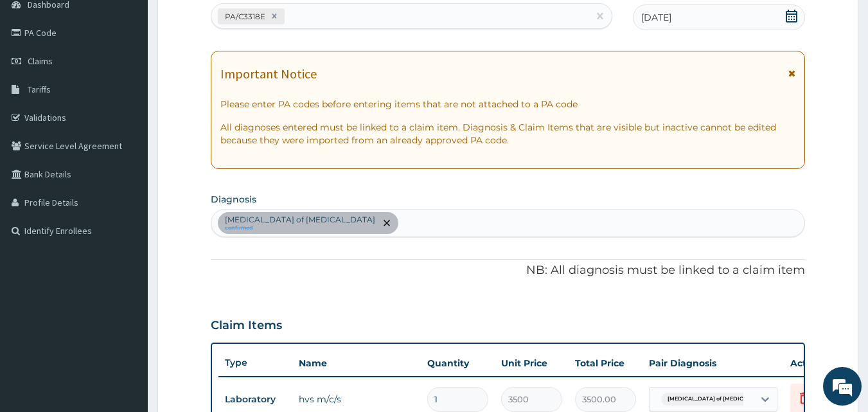 This screenshot has width=868, height=412. I want to click on h3: Claim Items, so click(246, 325).